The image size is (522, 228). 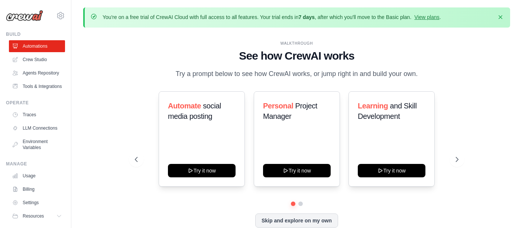 What do you see at coordinates (290, 111) in the screenshot?
I see `span: Project Manager` at bounding box center [290, 111].